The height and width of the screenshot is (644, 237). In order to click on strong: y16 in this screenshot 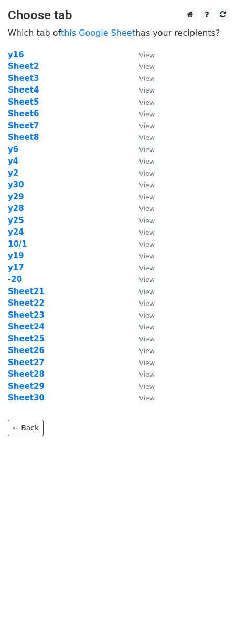, I will do `click(16, 55)`.